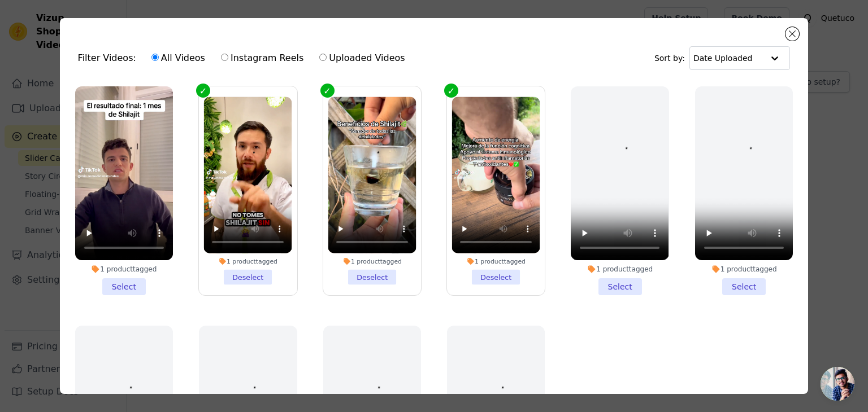 Image resolution: width=868 pixels, height=412 pixels. Describe the element at coordinates (792, 34) in the screenshot. I see `button: Close modal` at that location.